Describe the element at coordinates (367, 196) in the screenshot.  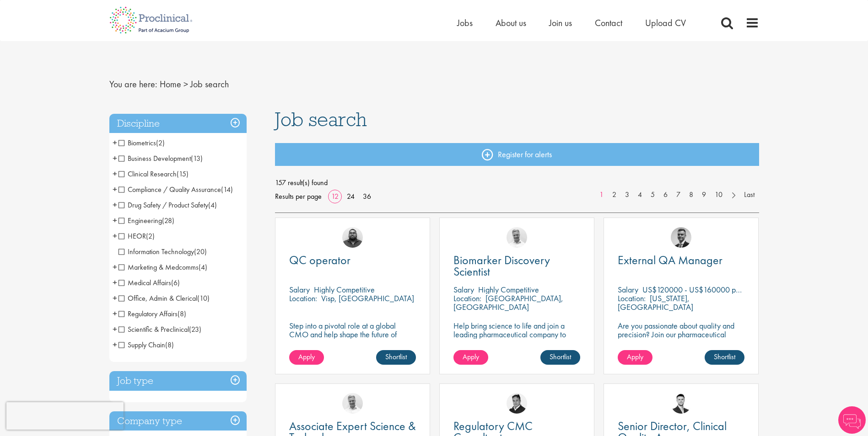
I see `a: 36` at that location.